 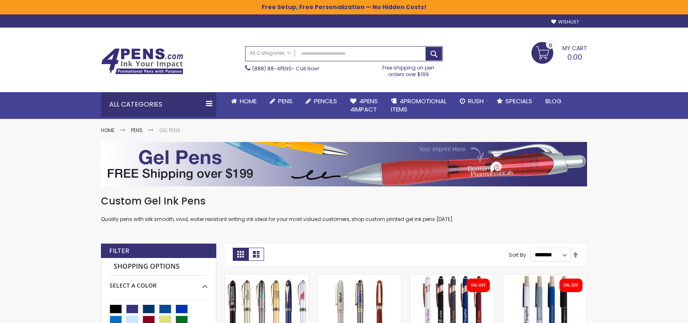 What do you see at coordinates (344, 201) in the screenshot?
I see `h1: Custom Gel Ink Pens` at bounding box center [344, 201].